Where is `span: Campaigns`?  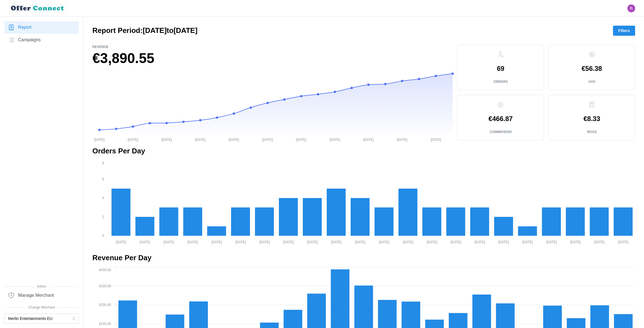
span: Campaigns is located at coordinates (29, 40).